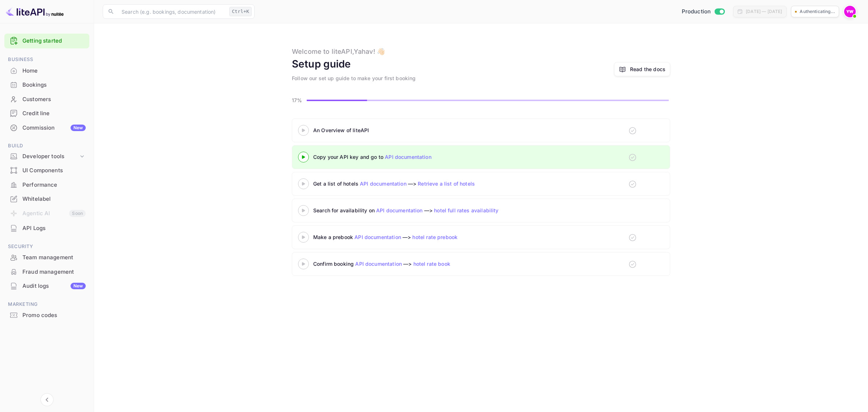 The image size is (868, 412). Describe the element at coordinates (172, 12) in the screenshot. I see `input: Search (e.g. bookings, documentation)` at that location.